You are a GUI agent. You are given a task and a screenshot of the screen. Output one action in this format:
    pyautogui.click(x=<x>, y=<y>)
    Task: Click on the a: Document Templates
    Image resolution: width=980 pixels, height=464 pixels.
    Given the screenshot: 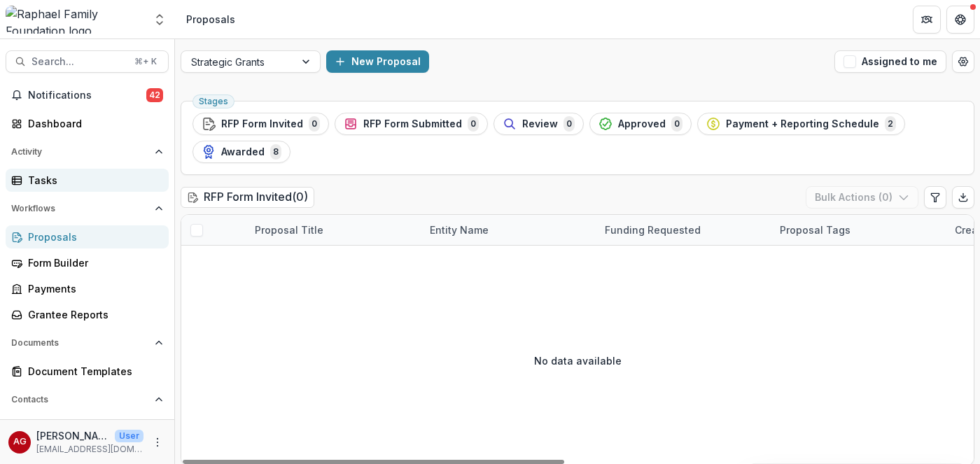 What is the action you would take?
    pyautogui.click(x=87, y=371)
    